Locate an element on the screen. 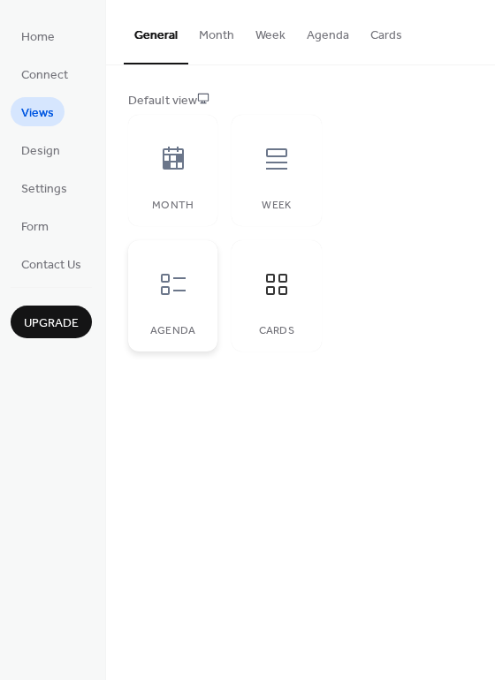 Image resolution: width=495 pixels, height=680 pixels. a: Design is located at coordinates (41, 149).